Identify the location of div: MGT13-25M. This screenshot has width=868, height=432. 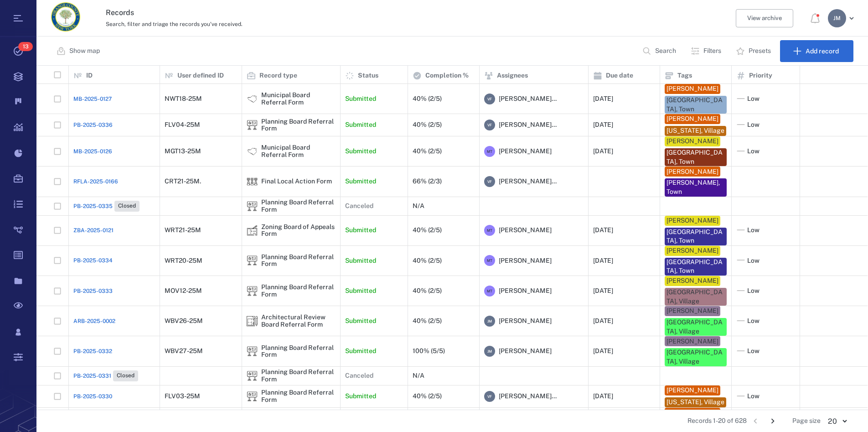
(183, 151).